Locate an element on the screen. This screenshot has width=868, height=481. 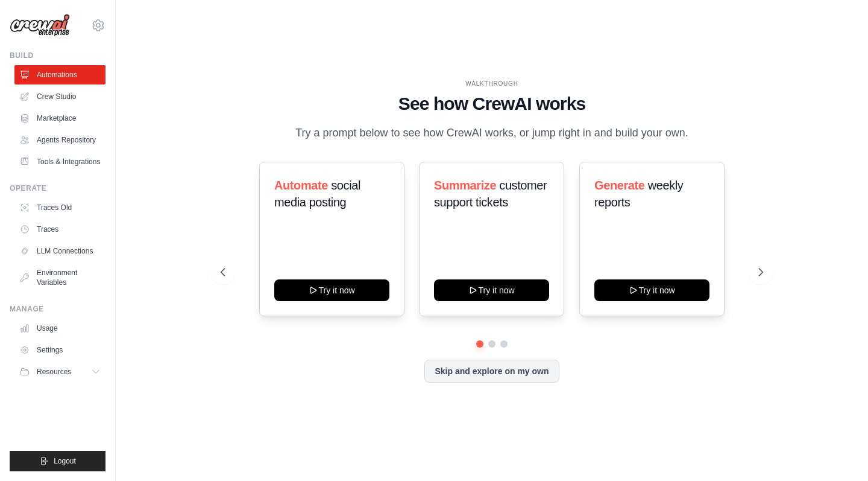
span: social media posting is located at coordinates (317, 194).